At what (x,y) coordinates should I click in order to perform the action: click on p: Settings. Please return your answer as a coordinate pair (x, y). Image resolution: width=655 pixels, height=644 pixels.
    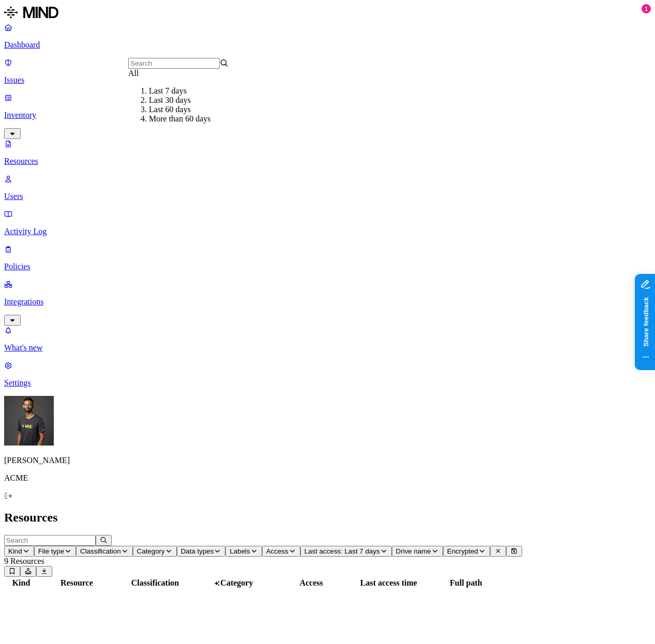
    Looking at the image, I should click on (327, 383).